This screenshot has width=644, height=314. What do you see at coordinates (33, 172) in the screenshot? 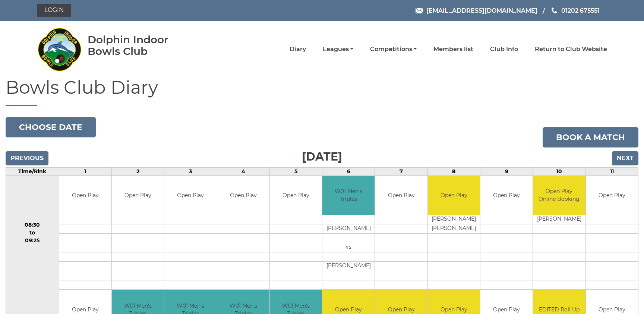
I see `td: Time/Rink` at bounding box center [33, 172].